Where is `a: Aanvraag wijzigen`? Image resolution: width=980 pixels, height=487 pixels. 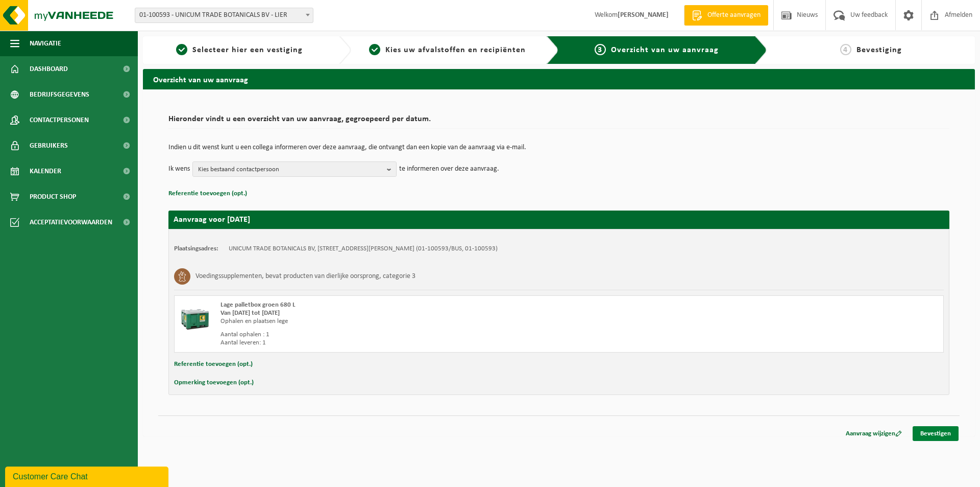 a: Aanvraag wijzigen is located at coordinates (874, 433).